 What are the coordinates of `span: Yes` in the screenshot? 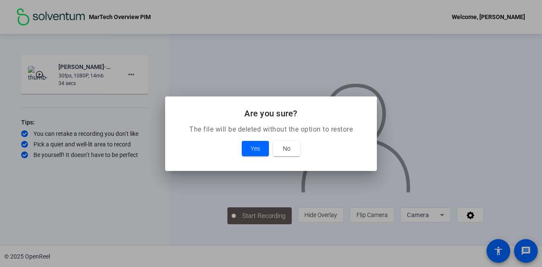 It's located at (255, 149).